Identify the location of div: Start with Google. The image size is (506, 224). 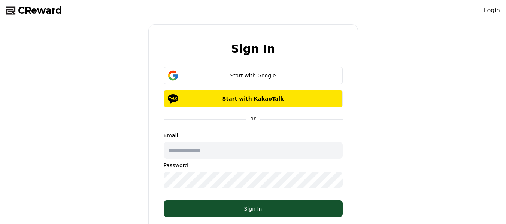
(253, 76).